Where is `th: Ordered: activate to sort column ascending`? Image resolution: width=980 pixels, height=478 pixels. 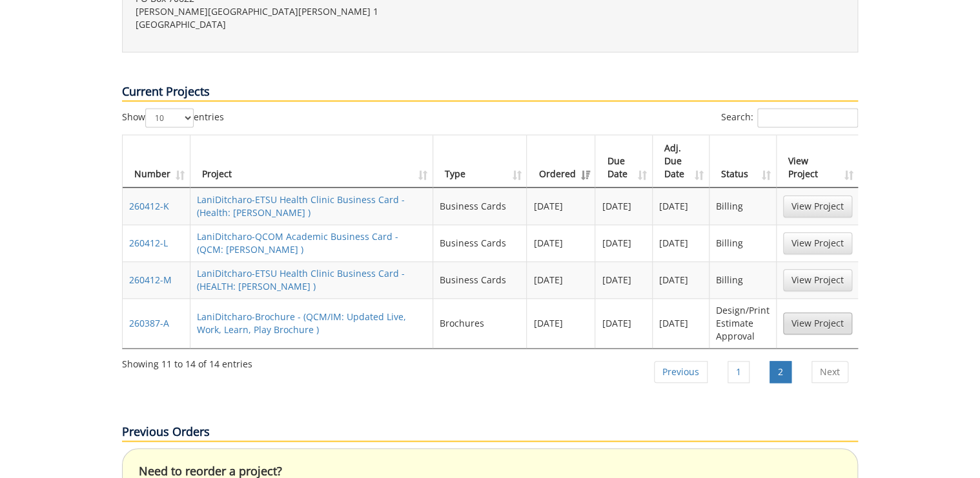
th: Ordered: activate to sort column ascending is located at coordinates (561, 161).